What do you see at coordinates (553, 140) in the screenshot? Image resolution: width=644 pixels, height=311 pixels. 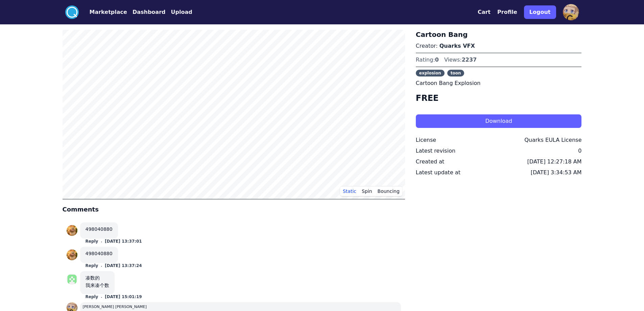 I see `div: Quarks EULA License` at bounding box center [553, 140].